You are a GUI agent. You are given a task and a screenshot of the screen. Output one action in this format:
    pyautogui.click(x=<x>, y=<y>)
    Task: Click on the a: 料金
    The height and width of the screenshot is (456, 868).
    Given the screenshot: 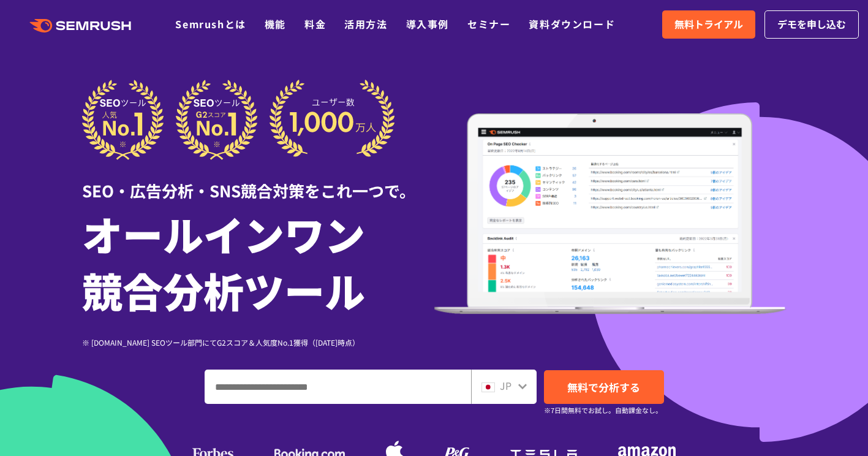 What is the action you would take?
    pyautogui.click(x=315, y=24)
    